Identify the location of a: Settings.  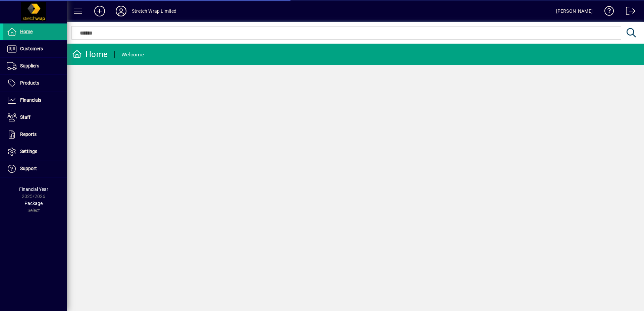
(35, 152).